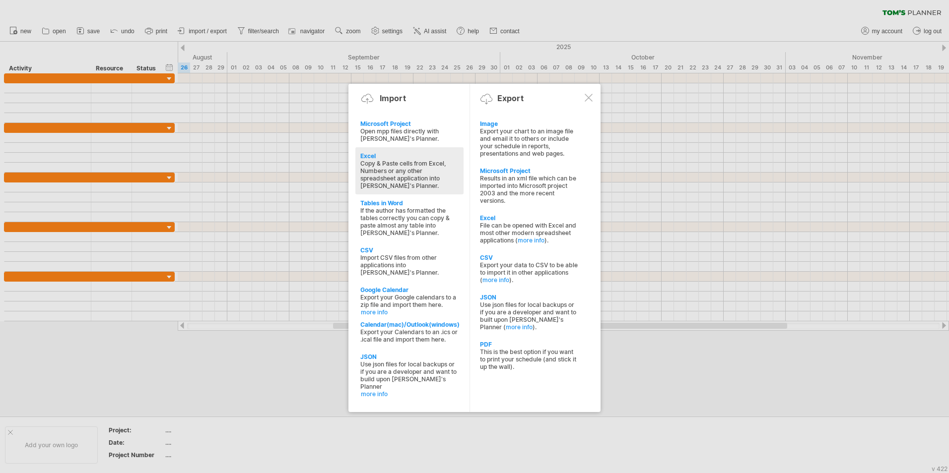 The width and height of the screenshot is (949, 473). What do you see at coordinates (529, 171) in the screenshot?
I see `div: Microsoft Project` at bounding box center [529, 171].